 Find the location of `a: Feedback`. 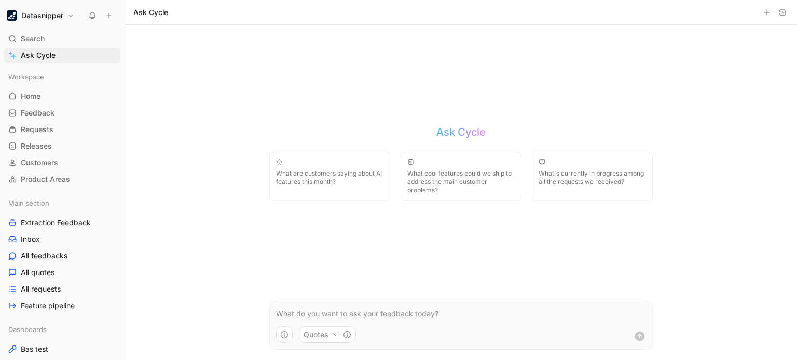

a: Feedback is located at coordinates (62, 113).